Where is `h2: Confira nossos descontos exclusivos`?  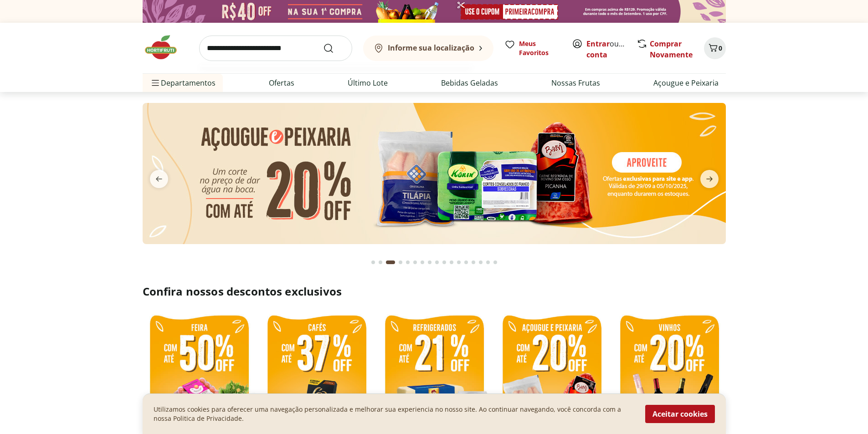 h2: Confira nossos descontos exclusivos is located at coordinates (434, 292).